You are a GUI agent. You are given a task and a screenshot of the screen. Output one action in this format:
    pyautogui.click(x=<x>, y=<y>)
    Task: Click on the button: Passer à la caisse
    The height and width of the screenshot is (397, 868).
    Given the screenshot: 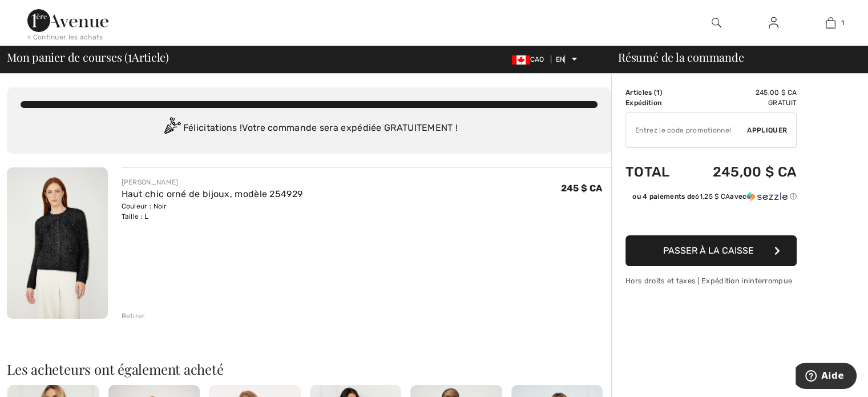 What is the action you would take?
    pyautogui.click(x=711, y=250)
    